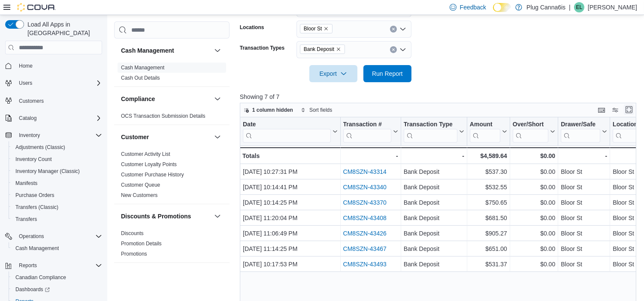 This screenshot has height=301, width=644. What do you see at coordinates (37, 7) in the screenshot?
I see `img: Cova` at bounding box center [37, 7].